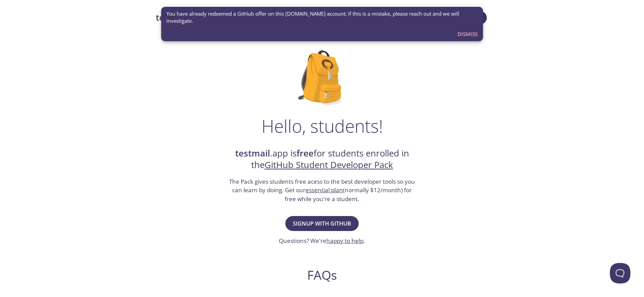 This screenshot has height=297, width=644. What do you see at coordinates (467, 34) in the screenshot?
I see `button: Dismiss` at bounding box center [467, 34].